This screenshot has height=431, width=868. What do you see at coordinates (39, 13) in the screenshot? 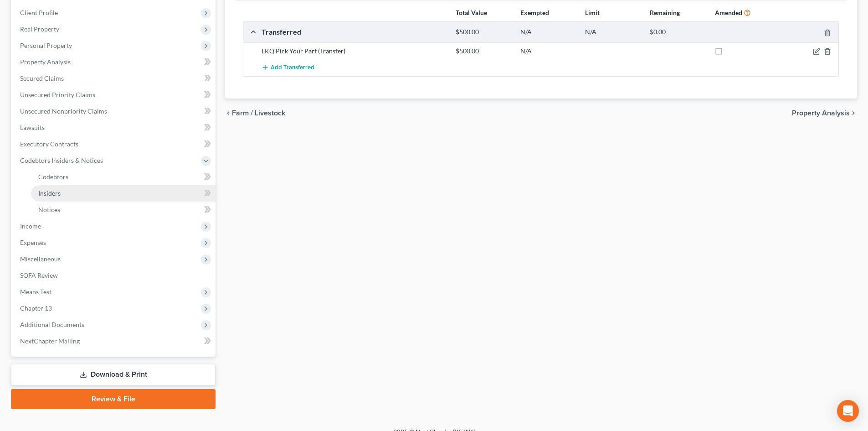
I see `span: Client Profile` at bounding box center [39, 13].